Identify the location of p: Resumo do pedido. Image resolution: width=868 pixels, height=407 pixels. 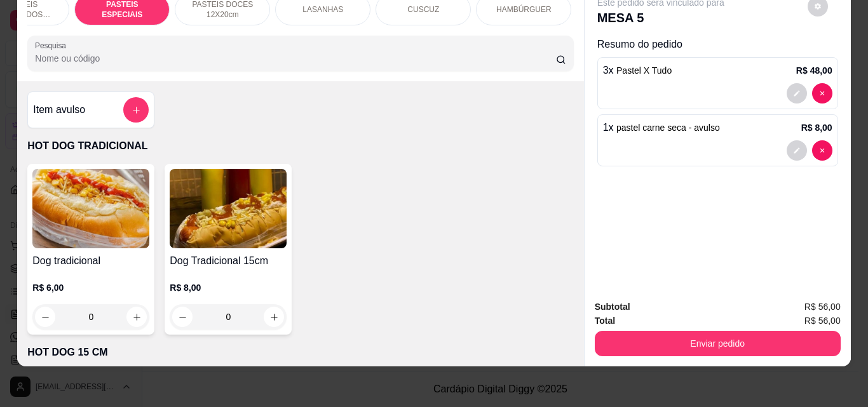
(717, 45).